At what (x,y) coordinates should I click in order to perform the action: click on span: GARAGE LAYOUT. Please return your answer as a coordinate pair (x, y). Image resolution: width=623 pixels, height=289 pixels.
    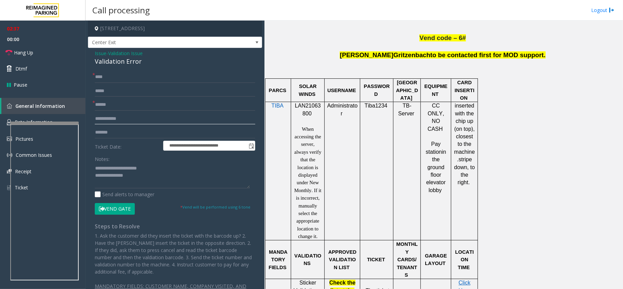
    Looking at the image, I should click on (436, 259).